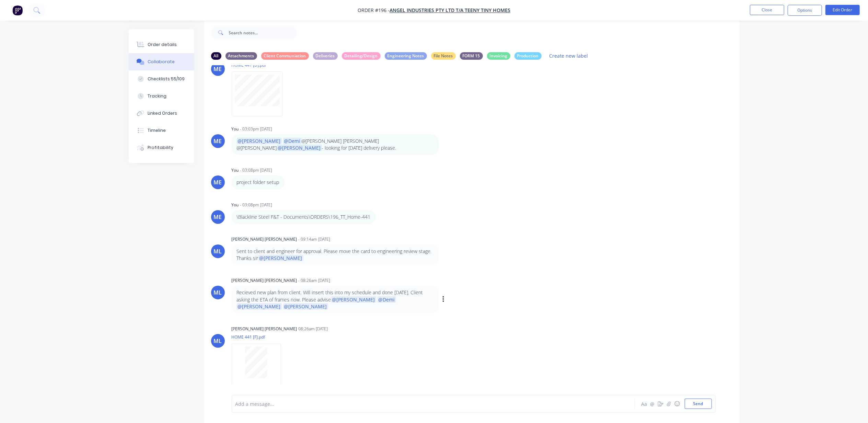 Image resolution: width=868 pixels, height=423 pixels. What do you see at coordinates (471, 56) in the screenshot?
I see `div: FORM 15` at bounding box center [471, 56].